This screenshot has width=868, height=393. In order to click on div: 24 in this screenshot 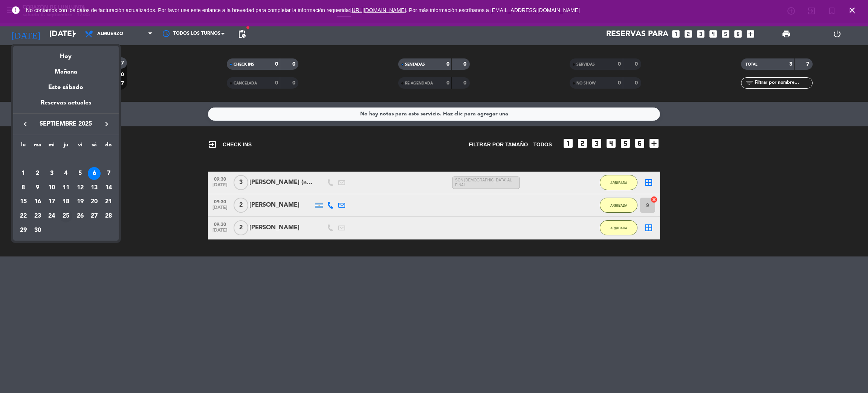, I will do `click(52, 216)`.